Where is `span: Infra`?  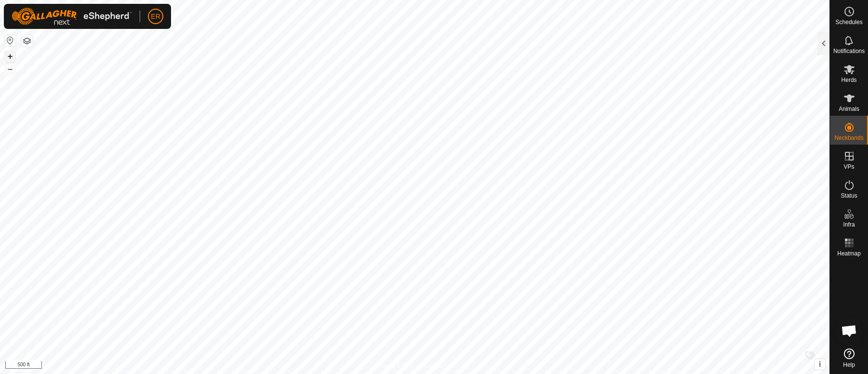
span: Infra is located at coordinates (849, 224).